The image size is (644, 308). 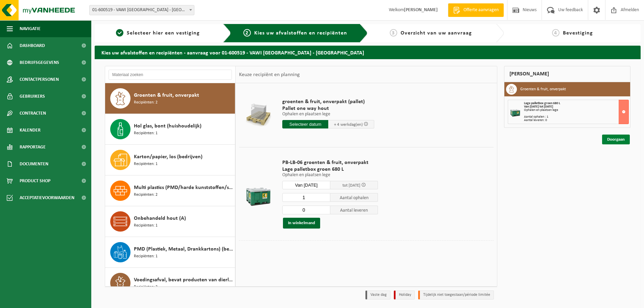 I want to click on span: PB-LB-06 groenten & fruit, onverpakt, so click(x=330, y=163).